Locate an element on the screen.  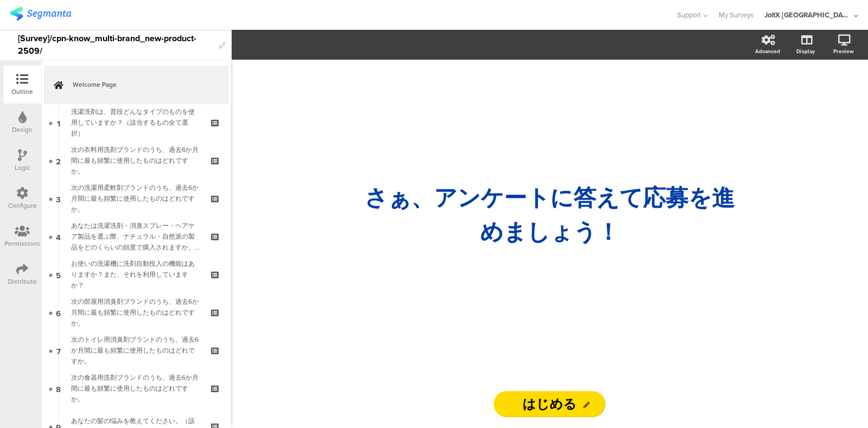
div: Preview is located at coordinates (844, 51).